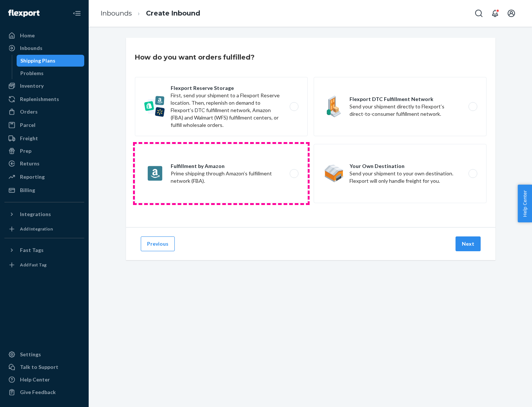 The height and width of the screenshot is (407, 532). What do you see at coordinates (23, 13) in the screenshot?
I see `img: Flexport logo` at bounding box center [23, 13].